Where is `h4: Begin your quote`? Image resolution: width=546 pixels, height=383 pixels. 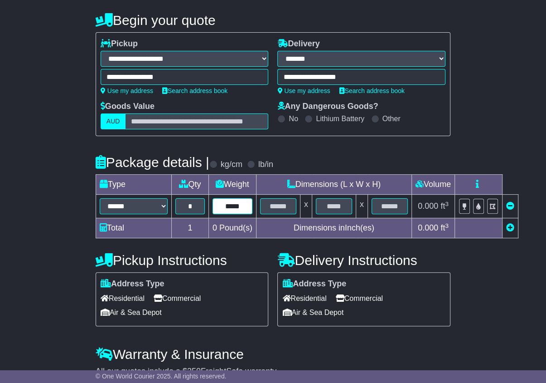 h4: Begin your quote is located at coordinates (273, 20).